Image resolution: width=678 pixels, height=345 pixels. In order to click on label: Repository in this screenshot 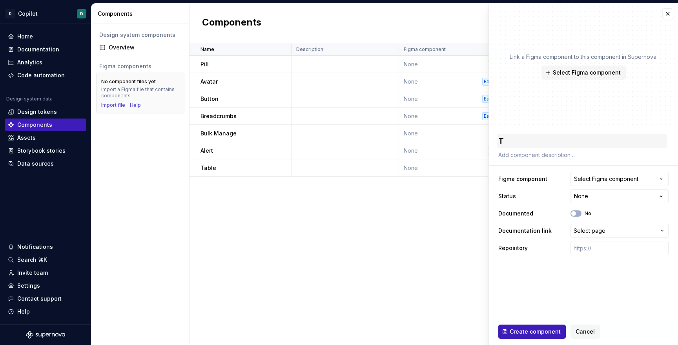, I will do `click(513, 248)`.